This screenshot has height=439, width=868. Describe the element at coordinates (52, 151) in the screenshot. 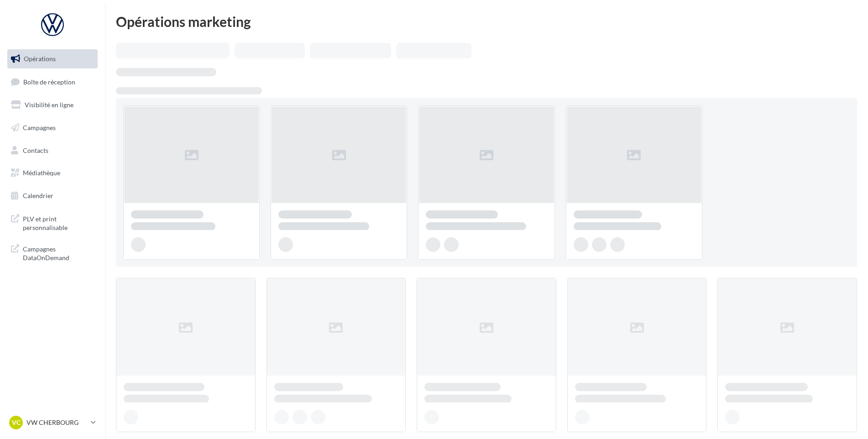

I see `a: Contacts` at that location.